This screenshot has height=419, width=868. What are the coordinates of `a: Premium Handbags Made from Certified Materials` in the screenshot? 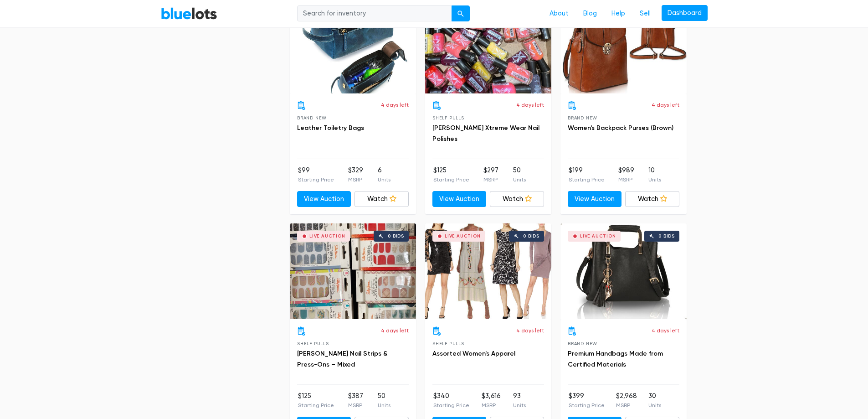 It's located at (615, 359).